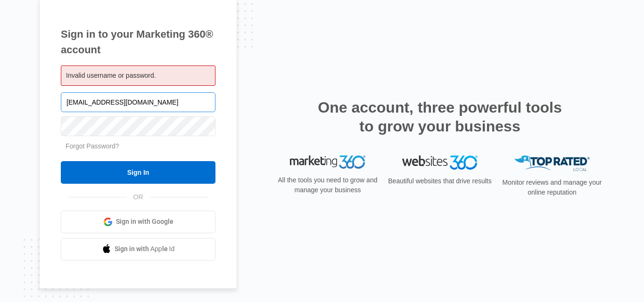 This screenshot has height=302, width=644. I want to click on p: All the tools you need to grow and manage your business, so click(328, 185).